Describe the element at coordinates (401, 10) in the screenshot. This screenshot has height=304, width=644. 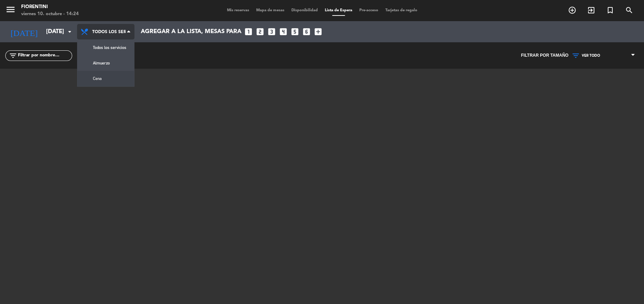
I see `span: Tarjetas de regalo` at that location.